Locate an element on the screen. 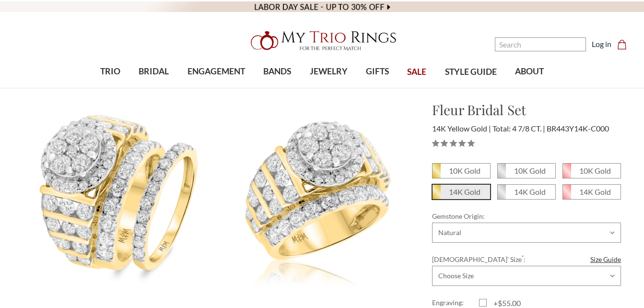 Image resolution: width=644 pixels, height=308 pixels. a: BRIDAL is located at coordinates (153, 71).